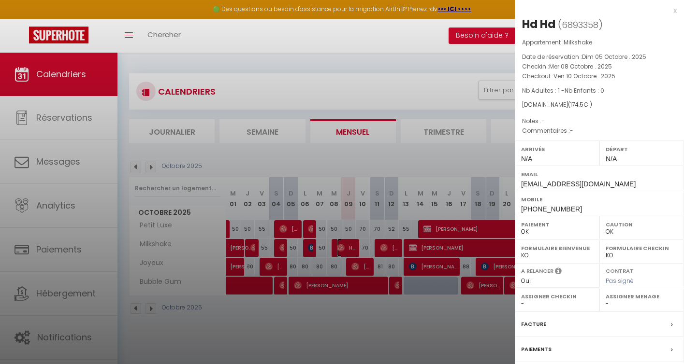 The height and width of the screenshot is (364, 684). I want to click on label: Facture, so click(533, 324).